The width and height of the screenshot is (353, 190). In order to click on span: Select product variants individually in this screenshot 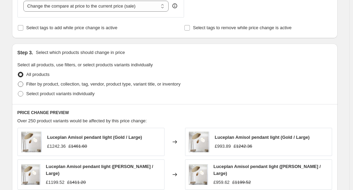, I will do `click(60, 93)`.